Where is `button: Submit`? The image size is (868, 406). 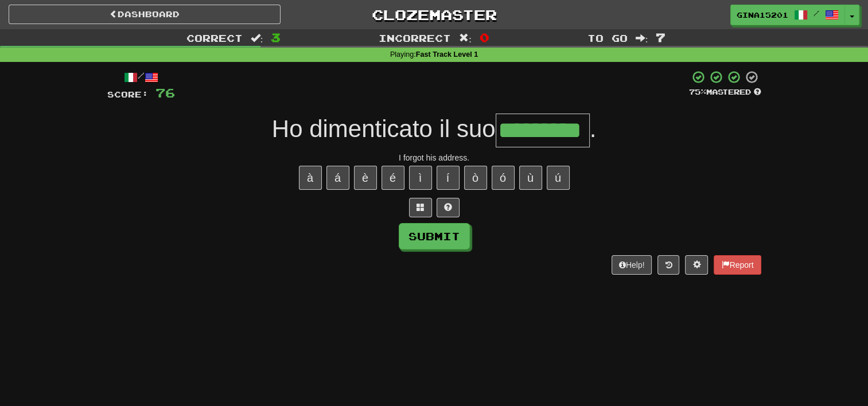 button: Submit is located at coordinates (434, 236).